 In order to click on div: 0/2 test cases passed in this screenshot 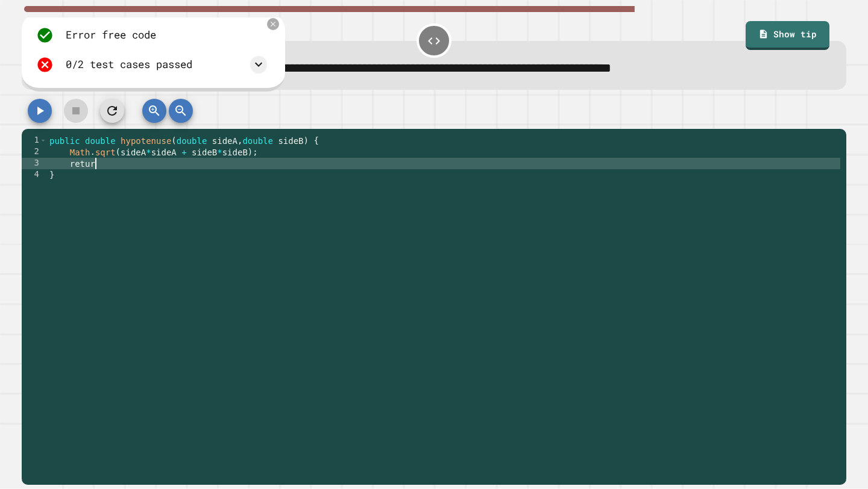, I will do `click(129, 64)`.